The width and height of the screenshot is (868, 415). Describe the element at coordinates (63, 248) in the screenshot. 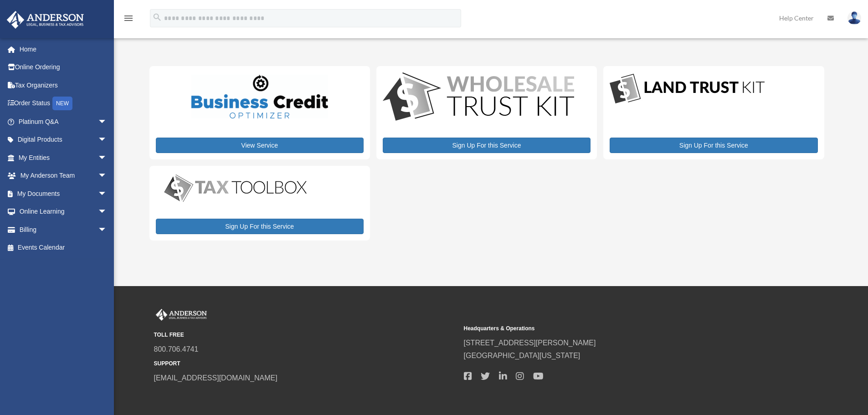

I see `a: Events Calendar` at that location.